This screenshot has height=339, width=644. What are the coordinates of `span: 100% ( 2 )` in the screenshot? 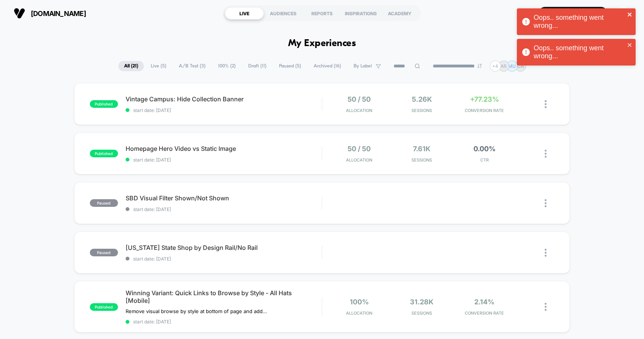 It's located at (227, 66).